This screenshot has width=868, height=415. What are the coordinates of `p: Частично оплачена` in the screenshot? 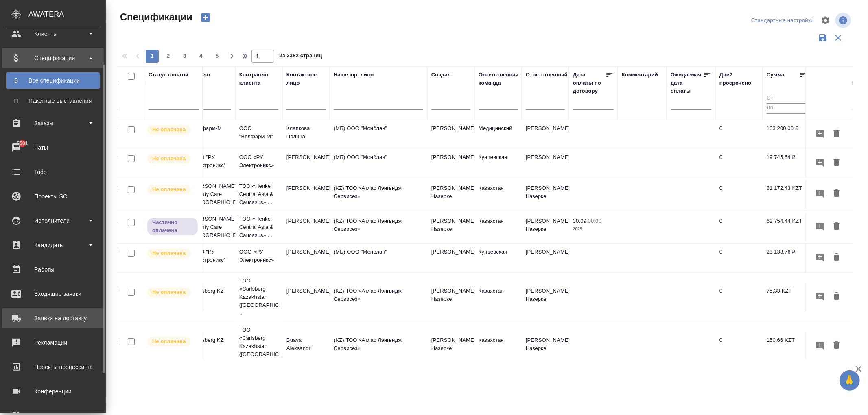 It's located at (172, 226).